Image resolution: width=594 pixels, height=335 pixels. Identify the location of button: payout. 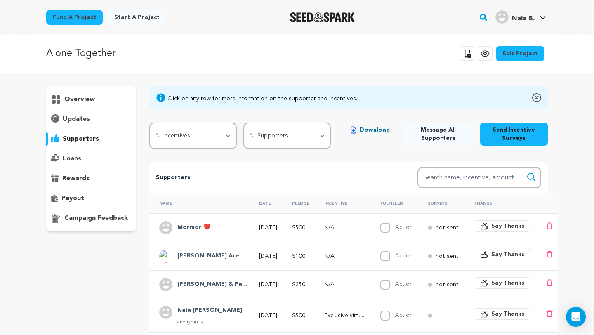
(91, 199).